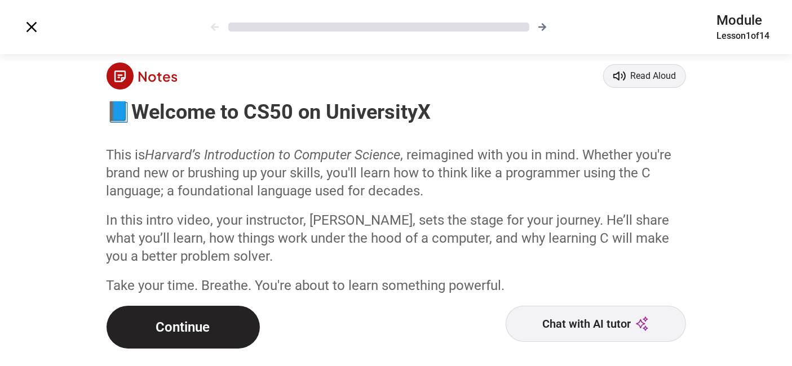 The height and width of the screenshot is (366, 792). Describe the element at coordinates (653, 76) in the screenshot. I see `span: Read Aloud` at that location.